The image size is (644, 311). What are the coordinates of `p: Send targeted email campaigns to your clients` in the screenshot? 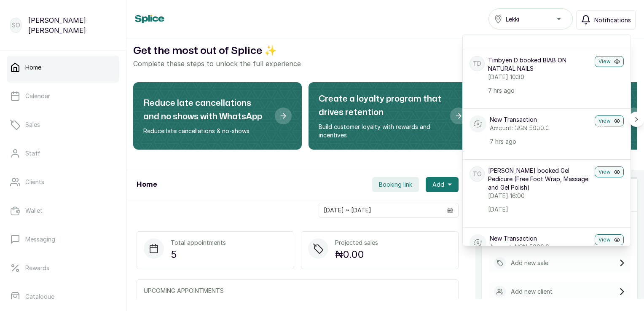 It's located at (556, 131).